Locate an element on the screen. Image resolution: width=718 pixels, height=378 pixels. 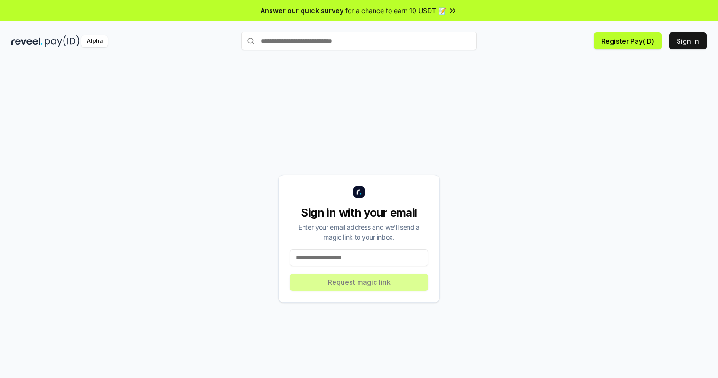
div: Enter your email address and we’ll send a magic link to your inbox. is located at coordinates (359, 232).